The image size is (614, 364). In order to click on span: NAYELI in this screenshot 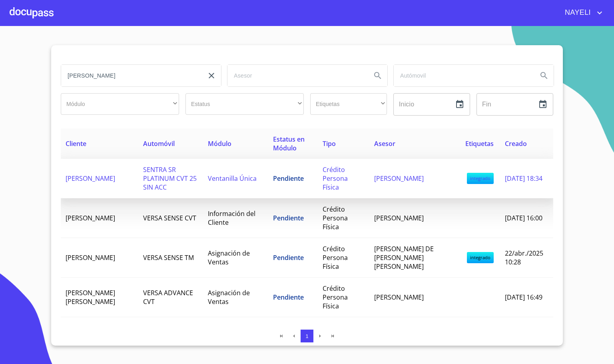, I will do `click(577, 13)`.